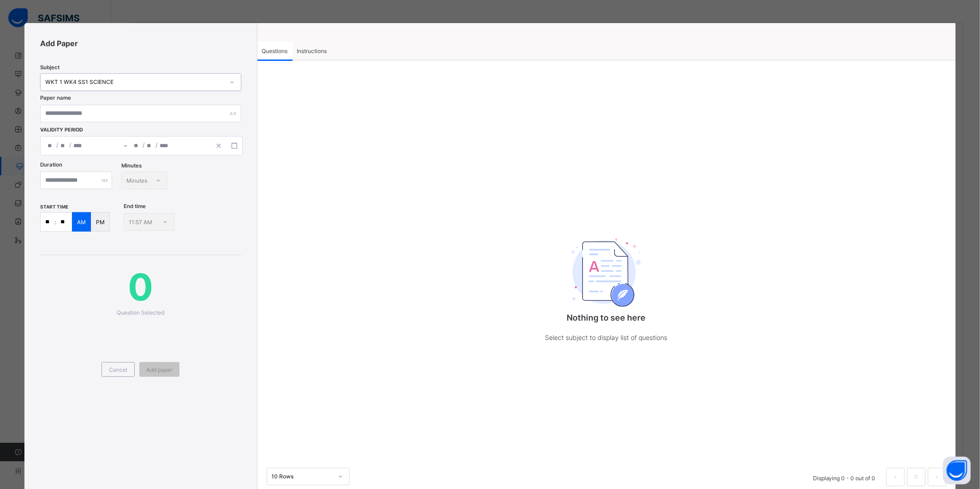 The width and height of the screenshot is (980, 489). Describe the element at coordinates (135, 206) in the screenshot. I see `span: End time` at that location.